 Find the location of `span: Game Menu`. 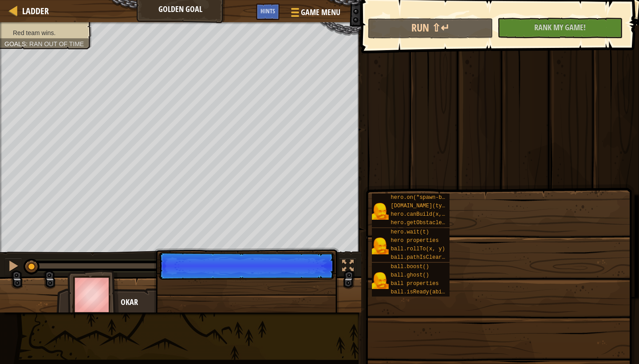

span: Game Menu is located at coordinates (320, 12).